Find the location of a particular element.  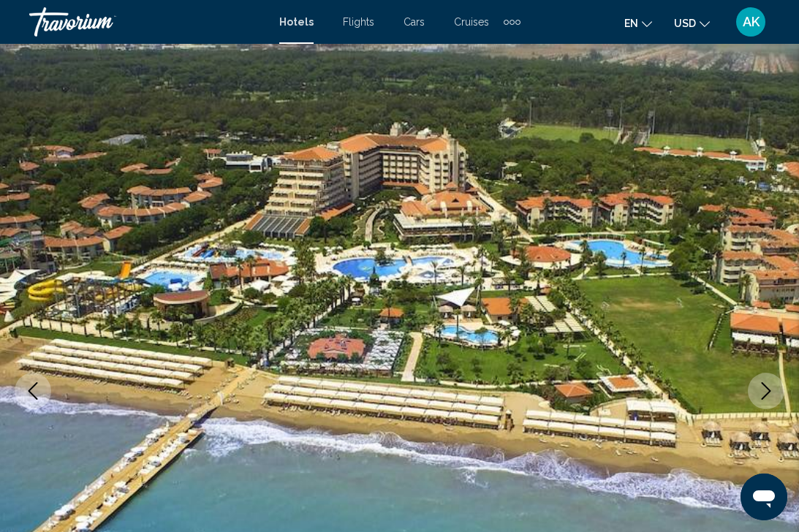

span: USD is located at coordinates (685, 24).